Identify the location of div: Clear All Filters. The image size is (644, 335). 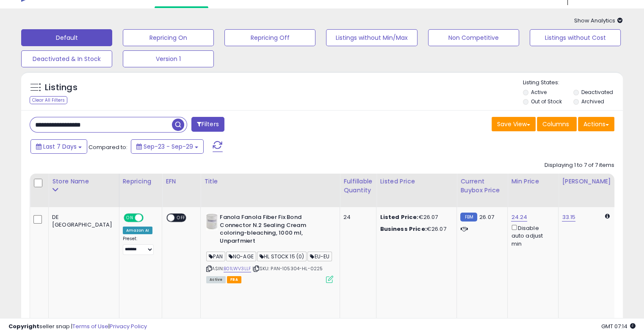
(48, 100).